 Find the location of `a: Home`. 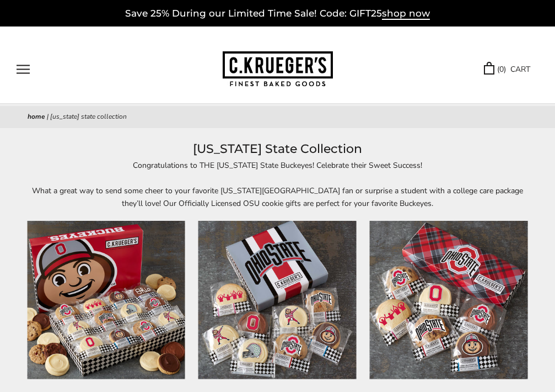

a: Home is located at coordinates (37, 117).